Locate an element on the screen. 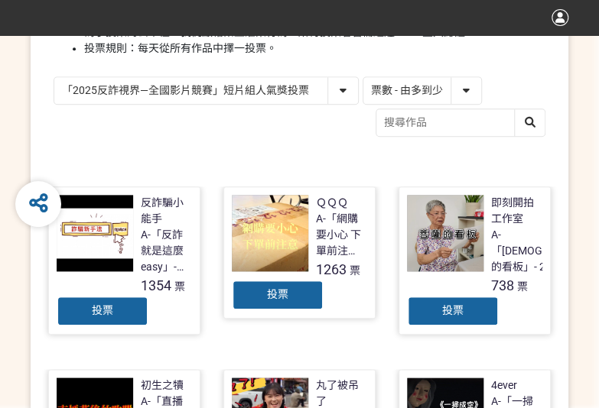  div: A-「反詐就是這麼easy」- 2025新竹市反詐視界影片徵件 is located at coordinates (166, 251).